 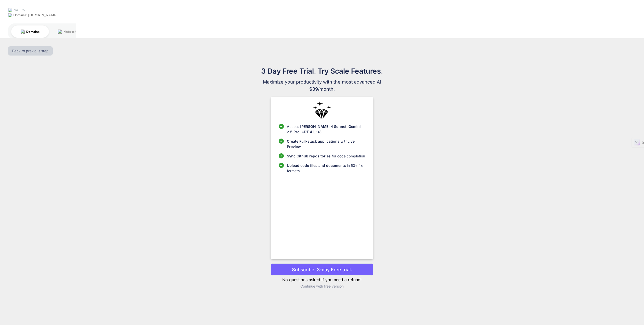 I want to click on span: Upload code files and documents, so click(x=316, y=165).